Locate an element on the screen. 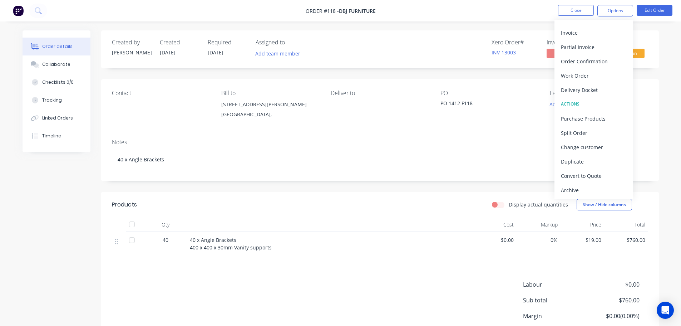  button: Change customer is located at coordinates (594, 147).